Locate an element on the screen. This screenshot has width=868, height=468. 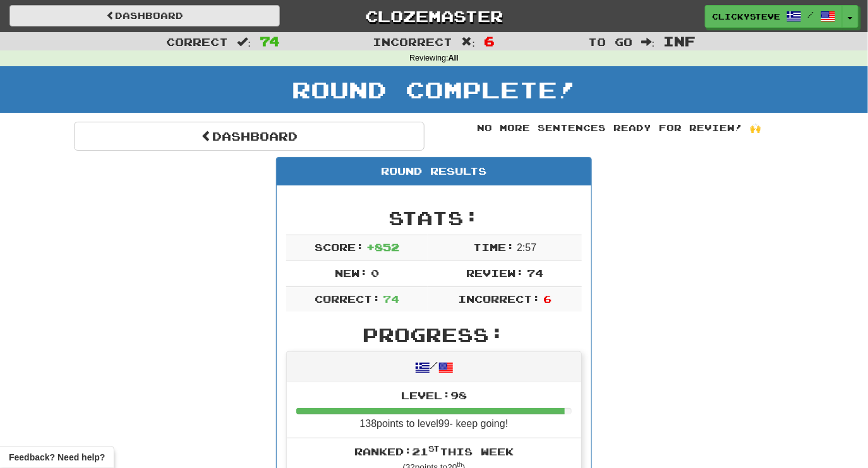
li: 138 points to level 99 - keep going! is located at coordinates (434, 411).